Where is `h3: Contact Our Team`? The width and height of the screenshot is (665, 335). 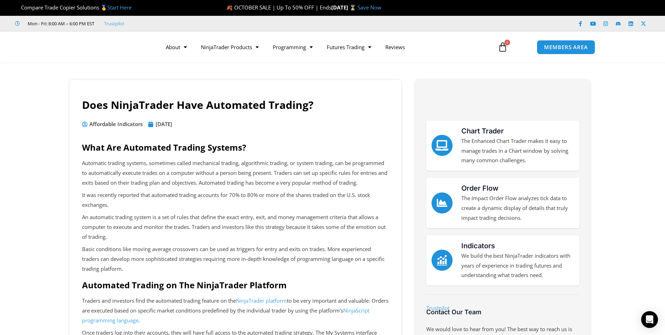 h3: Contact Our Team is located at coordinates (503, 311).